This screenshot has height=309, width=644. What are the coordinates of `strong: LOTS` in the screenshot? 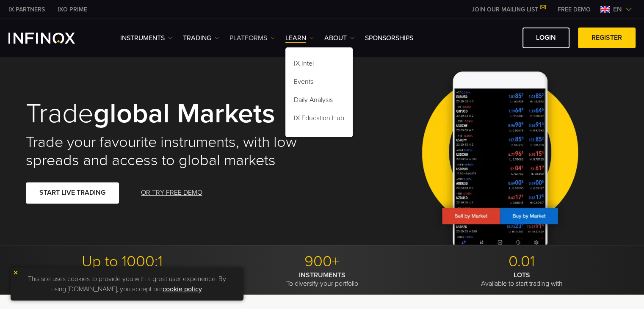 It's located at (522, 275).